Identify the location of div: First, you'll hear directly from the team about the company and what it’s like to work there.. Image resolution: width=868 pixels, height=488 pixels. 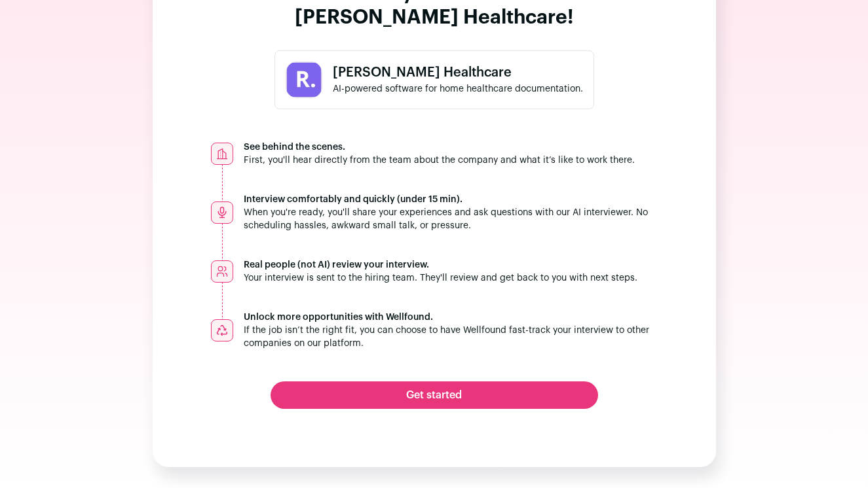
(438, 154).